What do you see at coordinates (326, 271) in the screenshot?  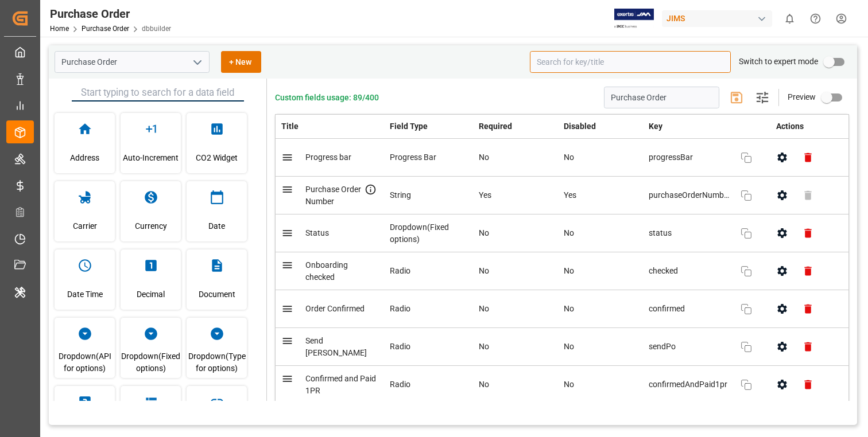 I see `span: Onboarding checked` at bounding box center [326, 271].